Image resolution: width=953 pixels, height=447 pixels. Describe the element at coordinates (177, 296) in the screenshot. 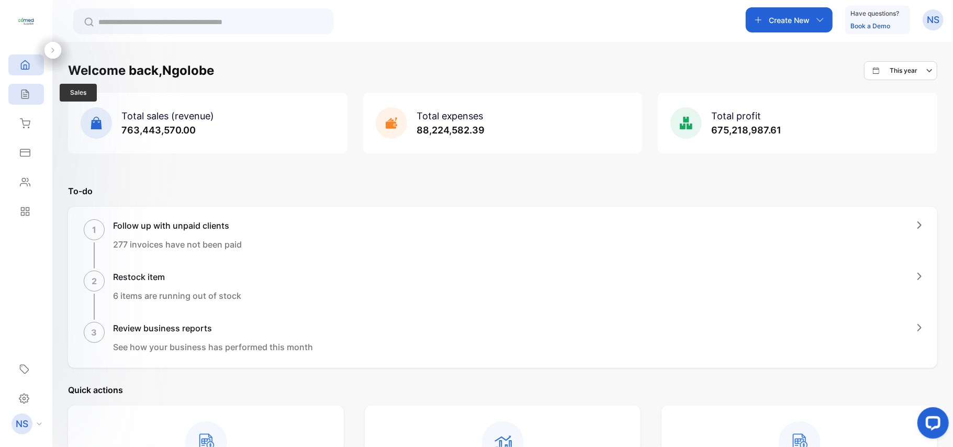

I see `p: 6 items are running out of stock` at that location.